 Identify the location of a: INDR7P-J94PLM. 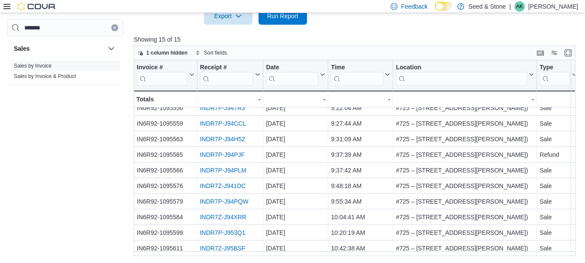
(222, 171).